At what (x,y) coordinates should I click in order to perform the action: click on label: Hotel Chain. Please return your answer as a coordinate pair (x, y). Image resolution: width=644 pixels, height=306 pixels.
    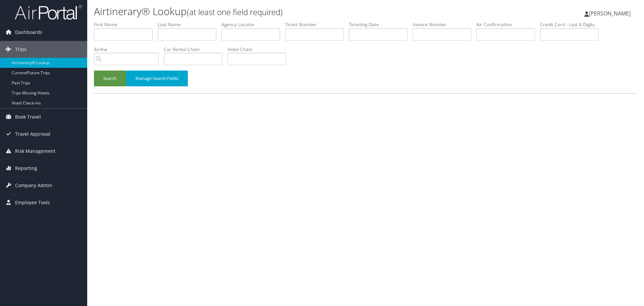
    Looking at the image, I should click on (259, 49).